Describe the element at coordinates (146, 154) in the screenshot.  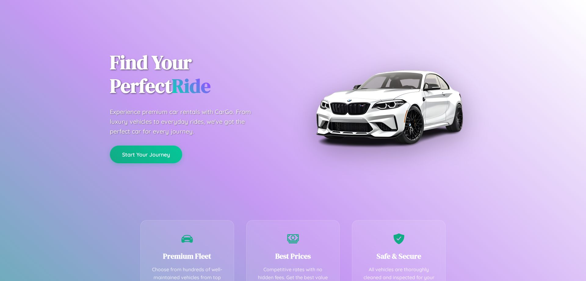
I see `button: Start Your Journey` at that location.